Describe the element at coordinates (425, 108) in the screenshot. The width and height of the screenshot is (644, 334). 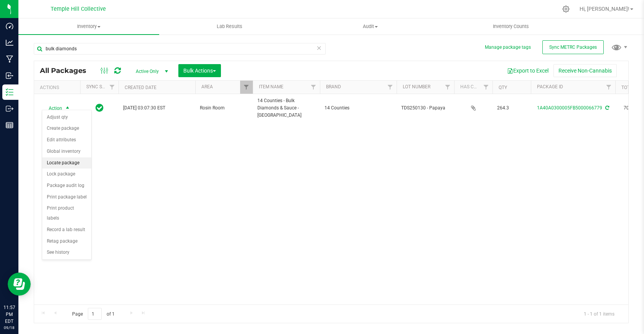
I see `span: TDS250130 - Papaya` at that location.